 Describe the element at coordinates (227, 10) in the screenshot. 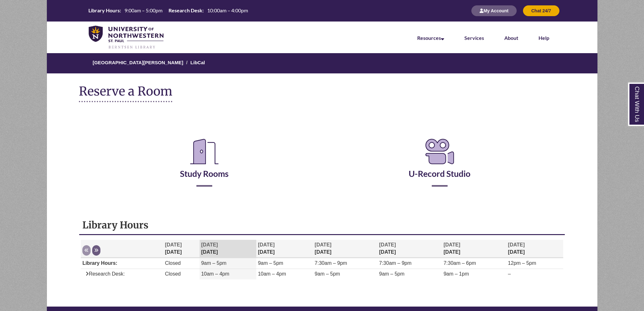

I see `span: 10:00am – 4:00pm` at that location.